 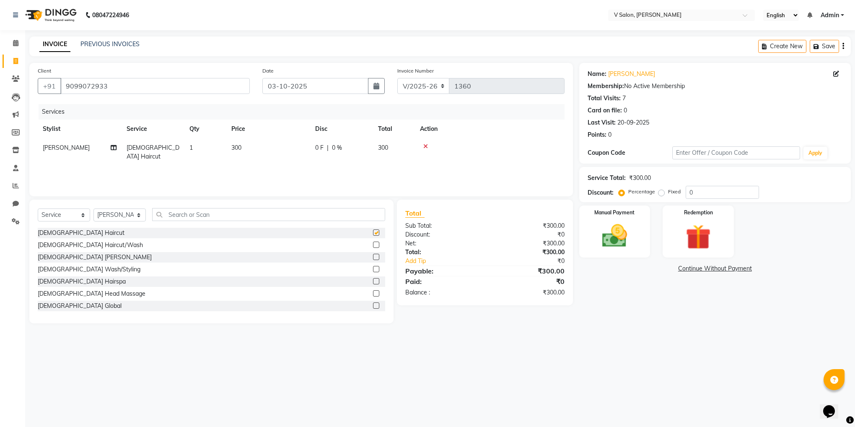 What do you see at coordinates (816, 153) in the screenshot?
I see `button: Apply` at bounding box center [816, 153].